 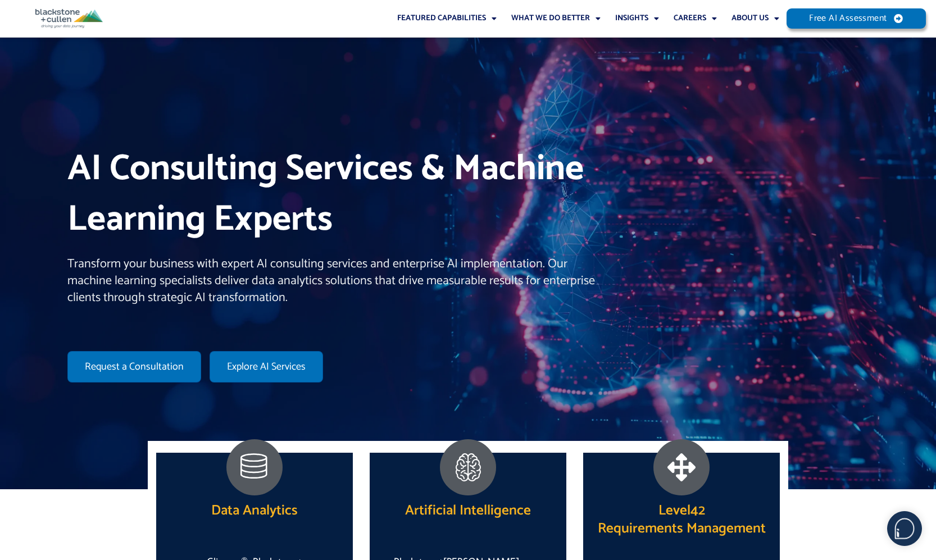 What do you see at coordinates (134, 367) in the screenshot?
I see `a: Request a Consultation` at bounding box center [134, 367].